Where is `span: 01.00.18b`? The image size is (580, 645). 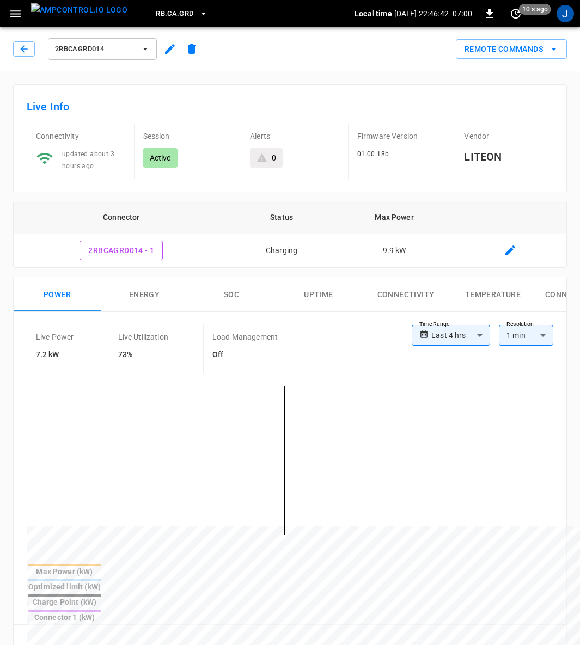 span: 01.00.18b is located at coordinates (373, 154).